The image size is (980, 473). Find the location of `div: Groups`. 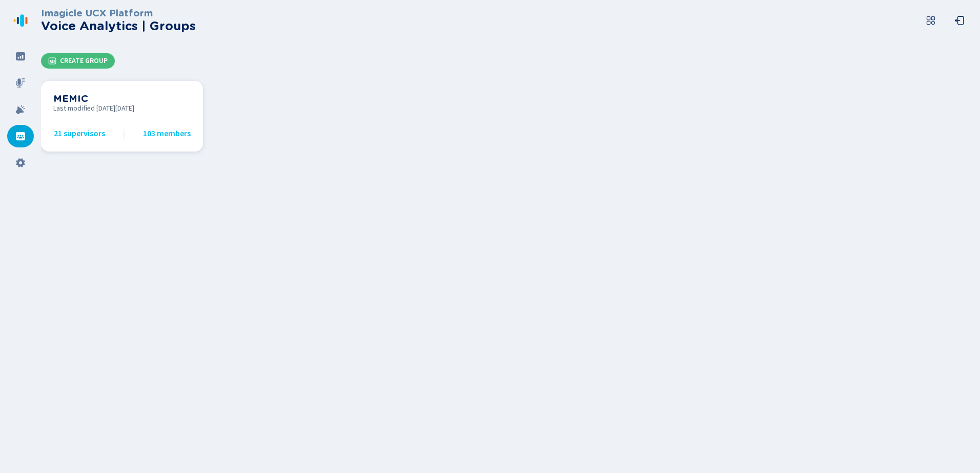

div: Groups is located at coordinates (21, 136).